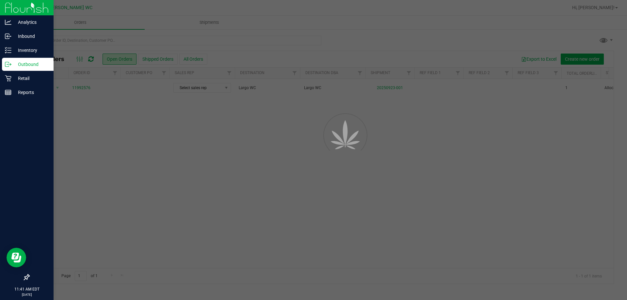 The width and height of the screenshot is (627, 300). I want to click on p: Retail, so click(31, 78).